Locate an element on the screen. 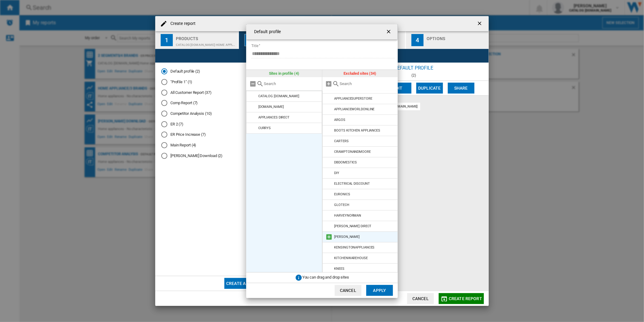 The image size is (644, 322). button: Cancel is located at coordinates (348, 290).